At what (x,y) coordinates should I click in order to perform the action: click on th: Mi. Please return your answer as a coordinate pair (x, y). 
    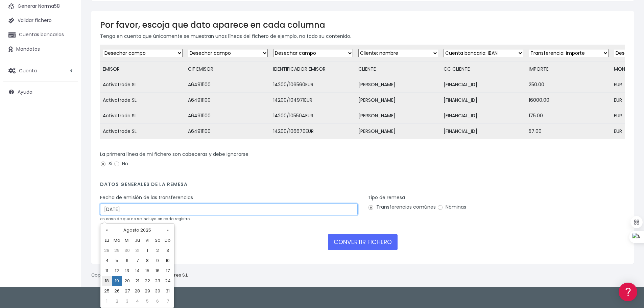
    Looking at the image, I should click on (127, 240).